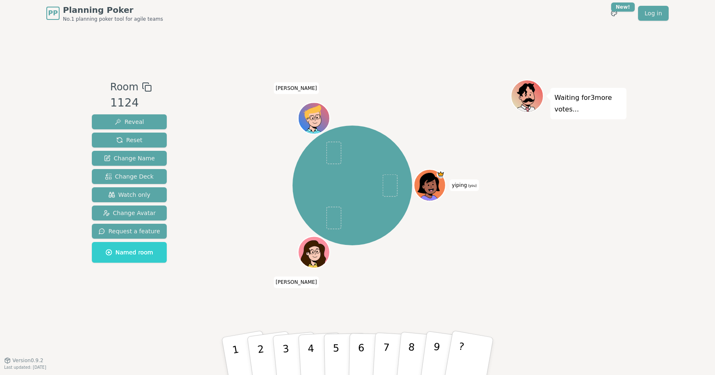  What do you see at coordinates (28, 360) in the screenshot?
I see `span: Version 0.9.2` at bounding box center [28, 360].